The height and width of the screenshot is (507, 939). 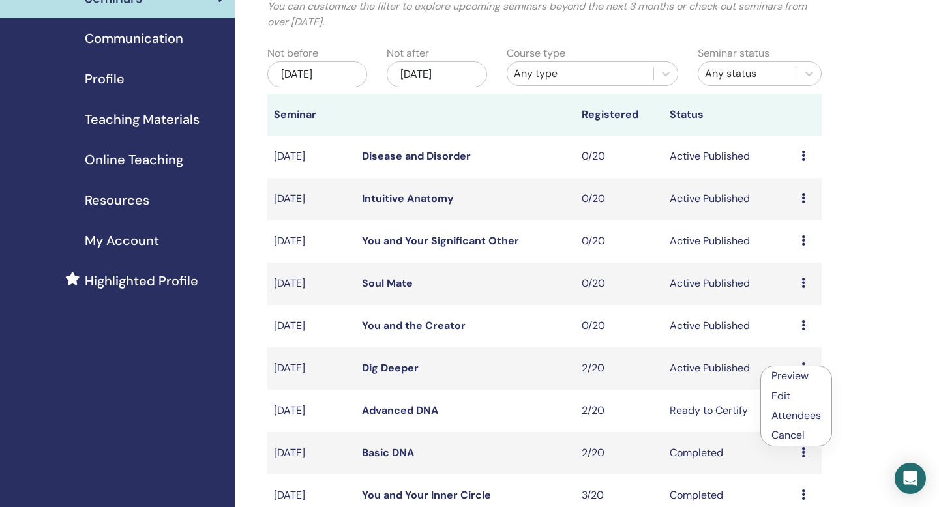 What do you see at coordinates (388, 452) in the screenshot?
I see `a: Basic DNA` at bounding box center [388, 452].